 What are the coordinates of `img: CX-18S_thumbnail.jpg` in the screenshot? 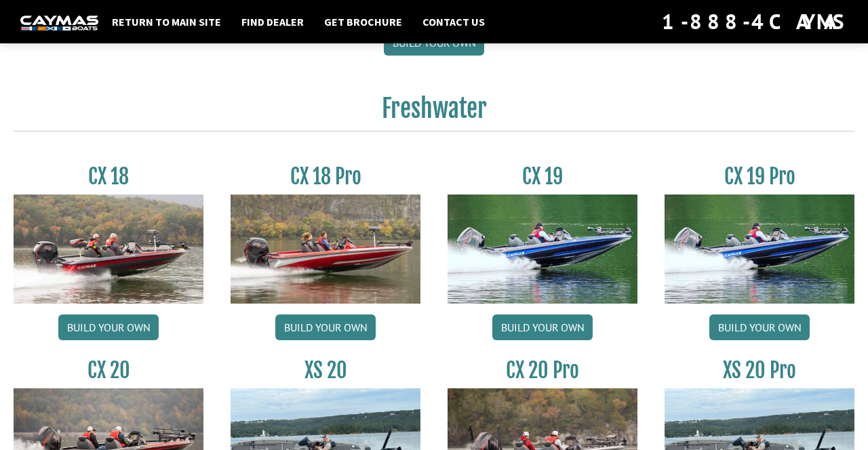 It's located at (108, 248).